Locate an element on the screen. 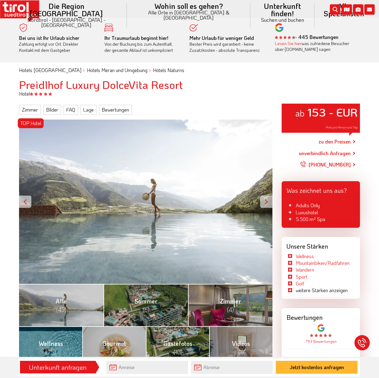  a: Gourmet (2) is located at coordinates (114, 348).